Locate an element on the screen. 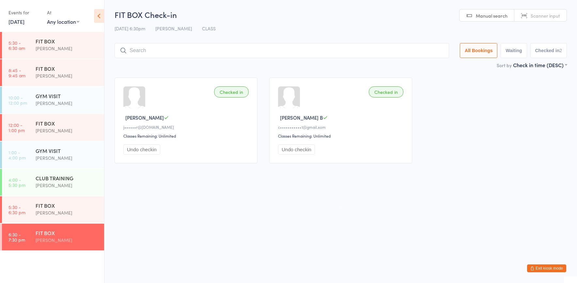 The height and width of the screenshot is (283, 577). span: Scanner input is located at coordinates (545, 16).